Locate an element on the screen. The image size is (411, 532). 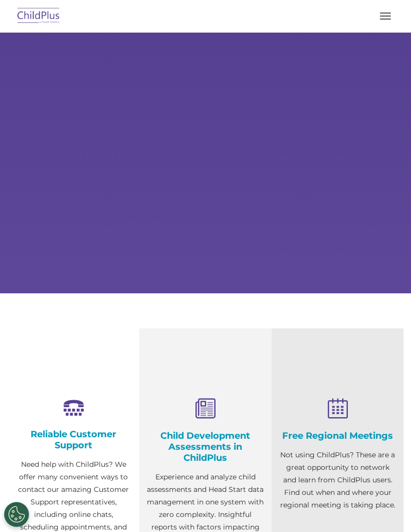
button: Cookies Settings is located at coordinates (17, 514).